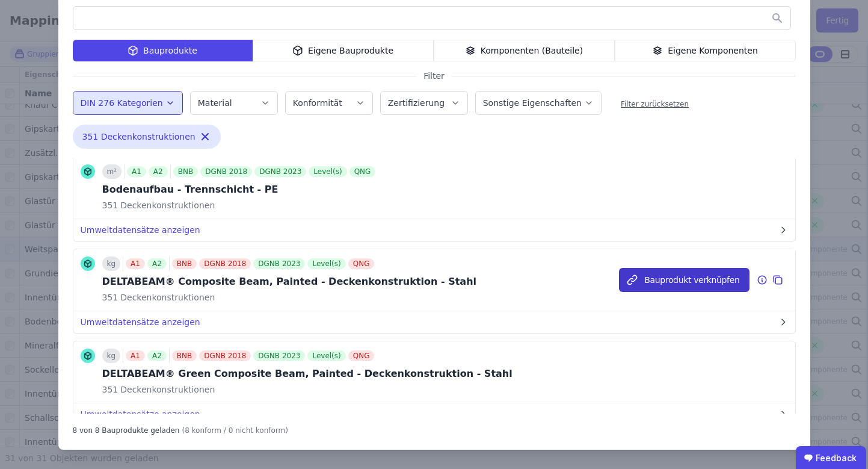  I want to click on label: Konformität, so click(319, 103).